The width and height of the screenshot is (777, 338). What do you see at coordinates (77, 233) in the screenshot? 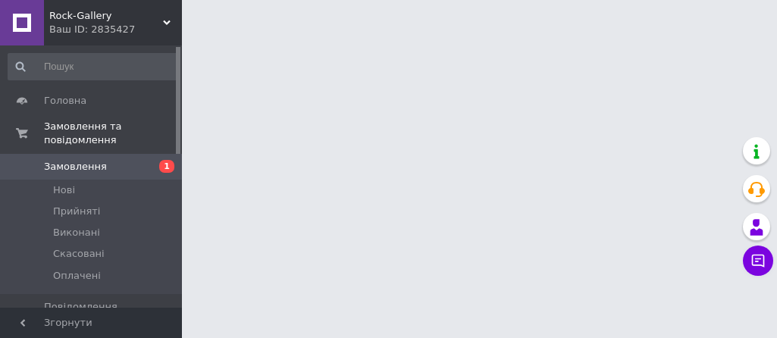
I see `span: Виконані` at bounding box center [77, 233].